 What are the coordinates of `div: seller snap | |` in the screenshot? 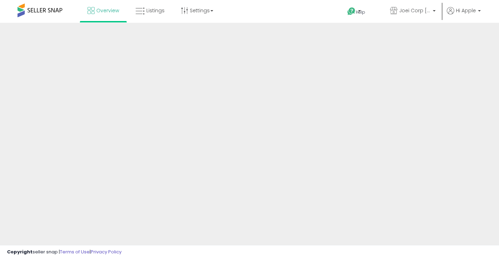 It's located at (64, 252).